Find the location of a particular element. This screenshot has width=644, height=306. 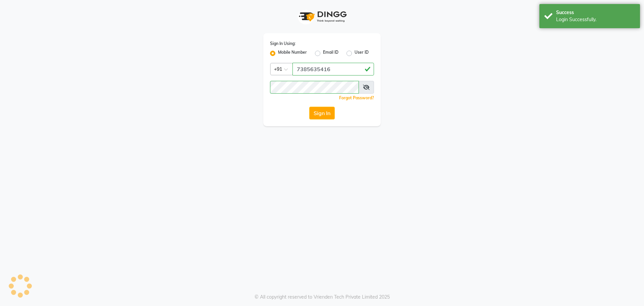

img: logo1.svg is located at coordinates (322, 17).